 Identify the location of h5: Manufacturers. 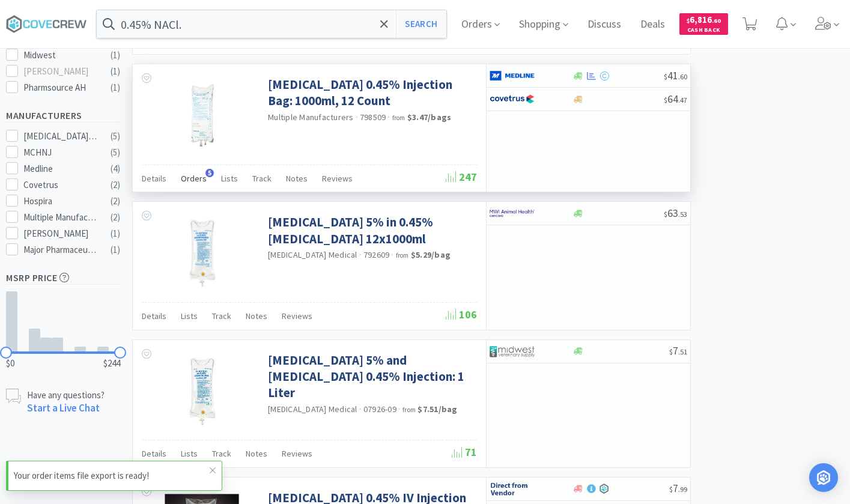
(63, 115).